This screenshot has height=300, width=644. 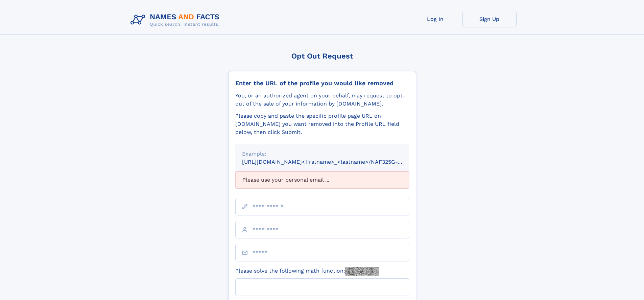 I want to click on div: Please use your personal email ..., so click(x=322, y=180).